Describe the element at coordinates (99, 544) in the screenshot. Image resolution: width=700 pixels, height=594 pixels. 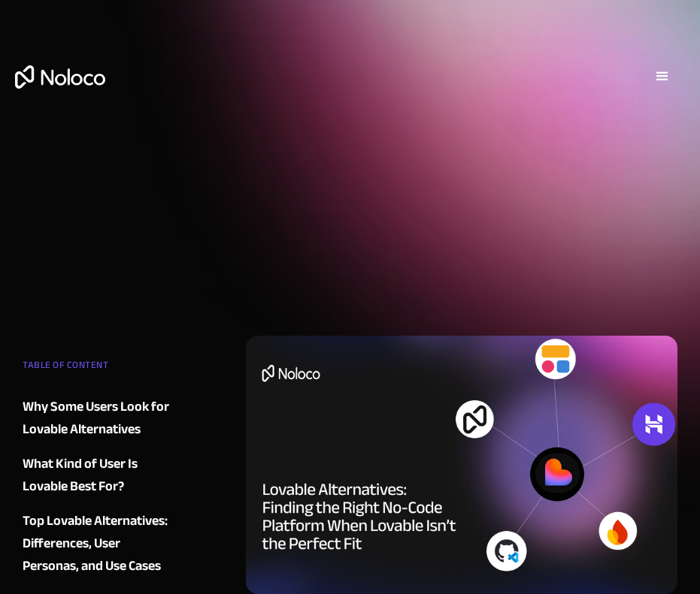
I see `a: Top Lovable Alternatives: Differences, User Personas, and Use Cases‍` at that location.